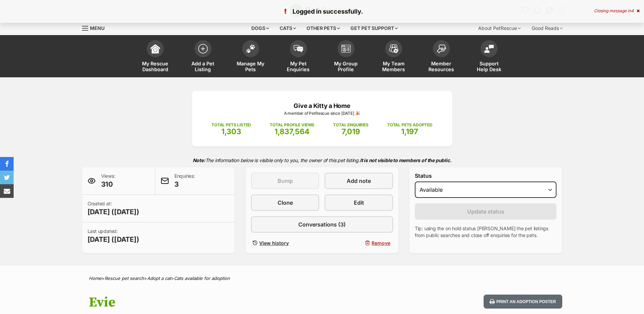 This screenshot has height=314, width=644. What do you see at coordinates (185, 181) in the screenshot?
I see `p: Enquiries:` at bounding box center [185, 181].